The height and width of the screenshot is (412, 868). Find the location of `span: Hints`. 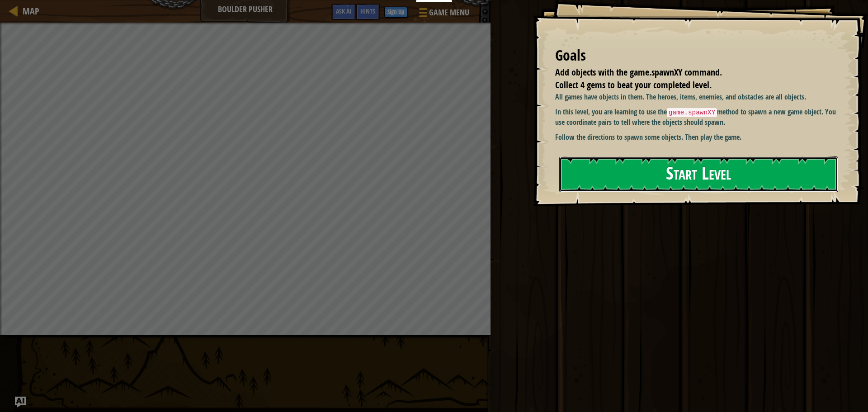

span: Hints is located at coordinates (368, 11).